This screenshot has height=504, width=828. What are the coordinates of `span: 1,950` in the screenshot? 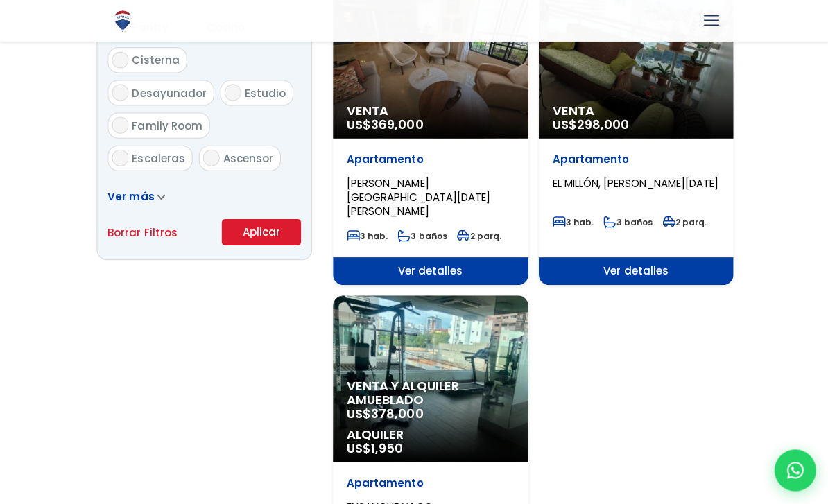 It's located at (387, 446).